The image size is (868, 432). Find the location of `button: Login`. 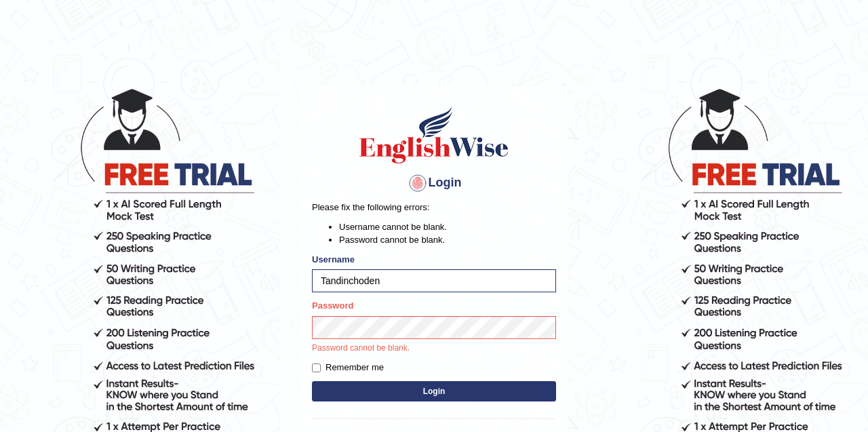

button: Login is located at coordinates (434, 392).